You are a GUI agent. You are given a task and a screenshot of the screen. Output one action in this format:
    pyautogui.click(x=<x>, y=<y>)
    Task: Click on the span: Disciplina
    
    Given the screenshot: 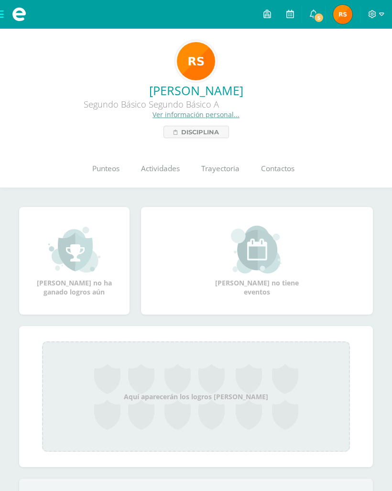 What is the action you would take?
    pyautogui.click(x=200, y=132)
    